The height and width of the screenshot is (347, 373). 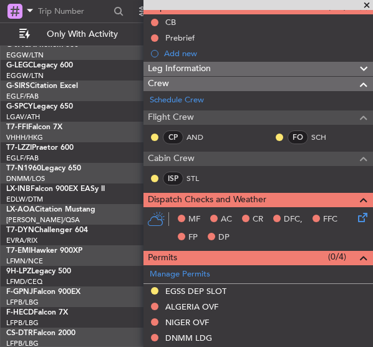 I want to click on div: DNMM LDG, so click(x=189, y=338).